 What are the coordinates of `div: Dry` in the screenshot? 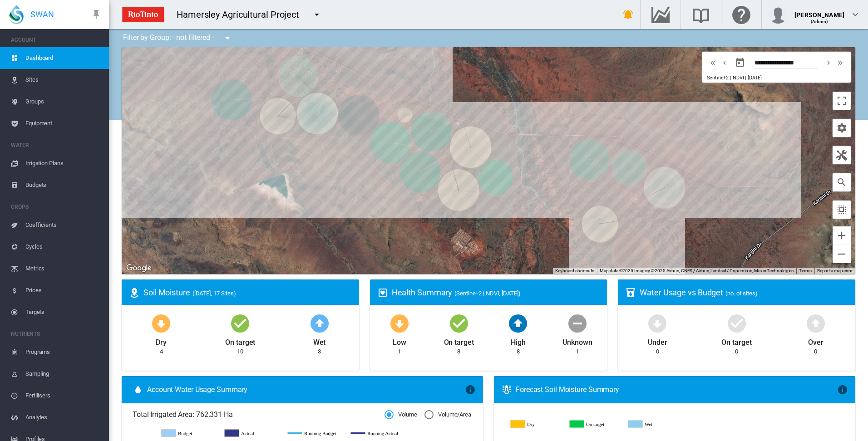 It's located at (161, 341).